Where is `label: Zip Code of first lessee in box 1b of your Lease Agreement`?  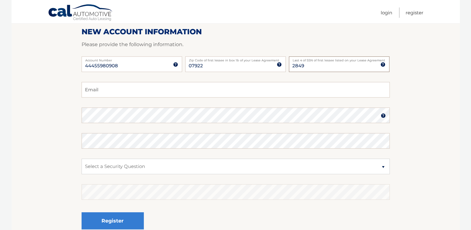 label: Zip Code of first lessee in box 1b of your Lease Agreement is located at coordinates (235, 59).